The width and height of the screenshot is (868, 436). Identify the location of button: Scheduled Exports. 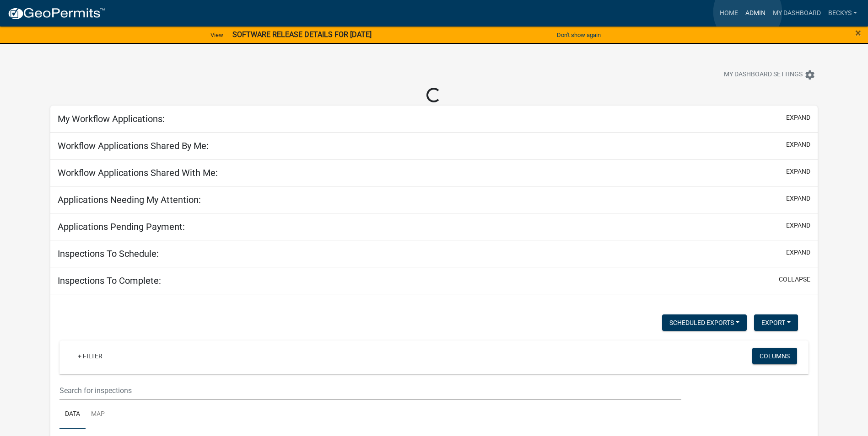
(704, 323).